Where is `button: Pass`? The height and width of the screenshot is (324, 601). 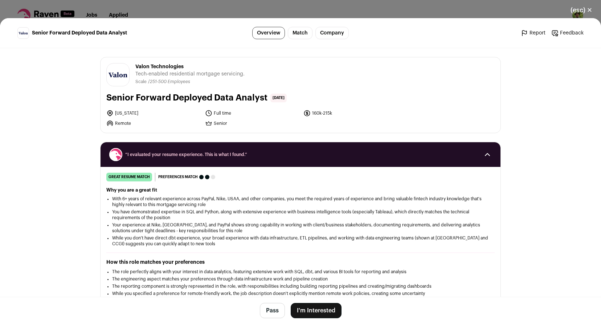
button: Pass is located at coordinates (272, 311).